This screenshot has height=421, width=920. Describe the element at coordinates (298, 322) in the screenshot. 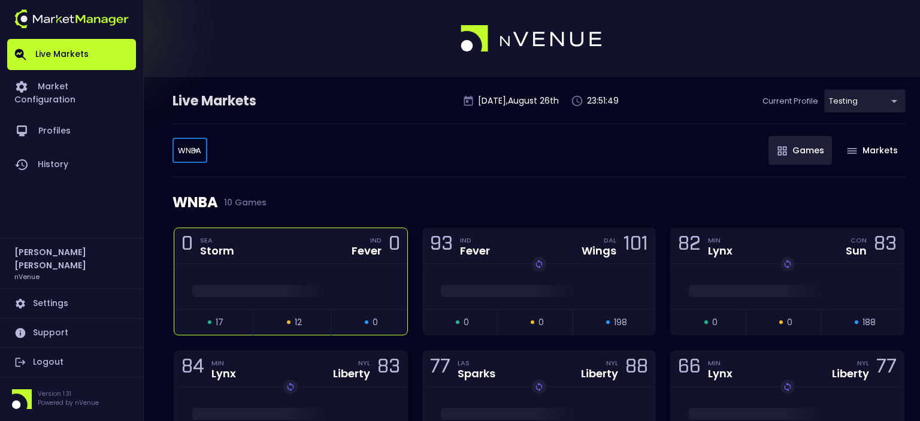

I see `span: 12` at that location.